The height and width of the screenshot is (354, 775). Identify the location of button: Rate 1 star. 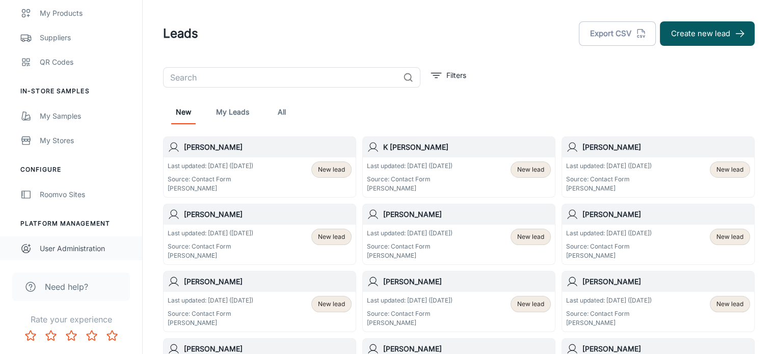
(31, 336).